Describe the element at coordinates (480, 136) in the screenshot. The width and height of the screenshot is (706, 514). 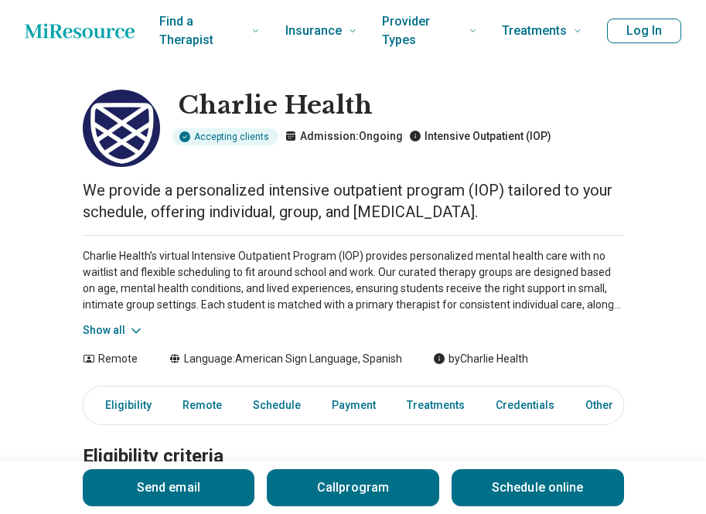
I see `p: Intensive Outpatient (IOP)` at that location.